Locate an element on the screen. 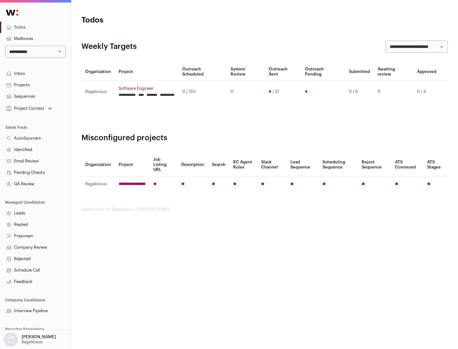 Image resolution: width=458 pixels, height=349 pixels. span: / 21 is located at coordinates (275, 92).